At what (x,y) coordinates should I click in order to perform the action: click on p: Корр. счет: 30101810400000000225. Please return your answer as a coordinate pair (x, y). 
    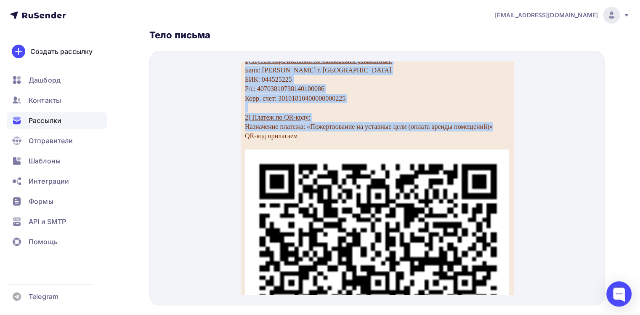
    Looking at the image, I should click on (136, 37).